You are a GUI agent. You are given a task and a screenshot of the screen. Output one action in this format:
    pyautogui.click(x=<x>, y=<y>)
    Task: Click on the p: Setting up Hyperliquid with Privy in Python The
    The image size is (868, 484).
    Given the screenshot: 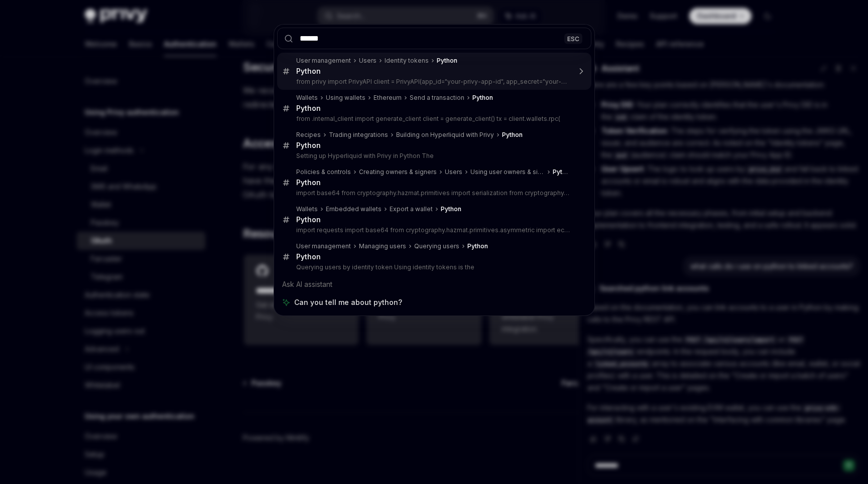 What is the action you would take?
    pyautogui.click(x=433, y=156)
    